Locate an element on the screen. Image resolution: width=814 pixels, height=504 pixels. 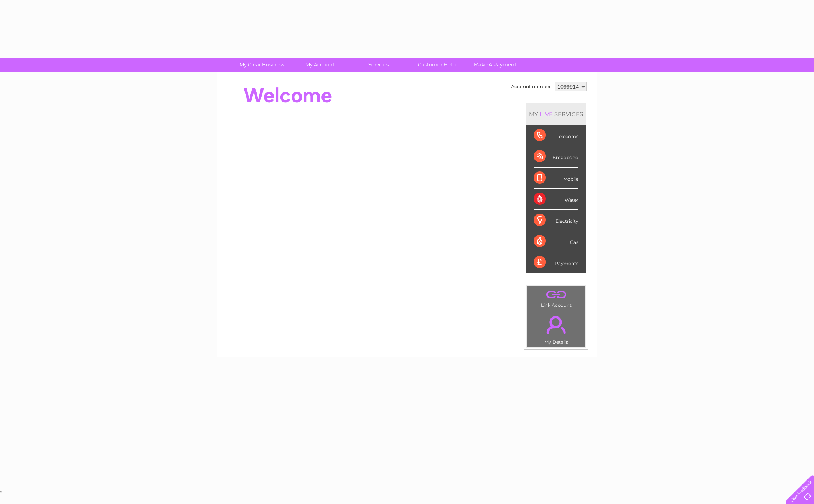
div: Broadband is located at coordinates (556, 156).